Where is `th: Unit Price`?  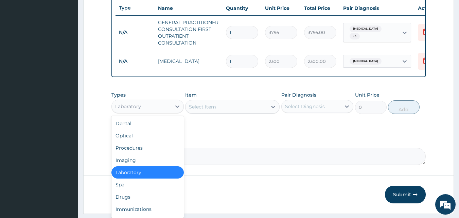
th: Unit Price is located at coordinates (281, 8).